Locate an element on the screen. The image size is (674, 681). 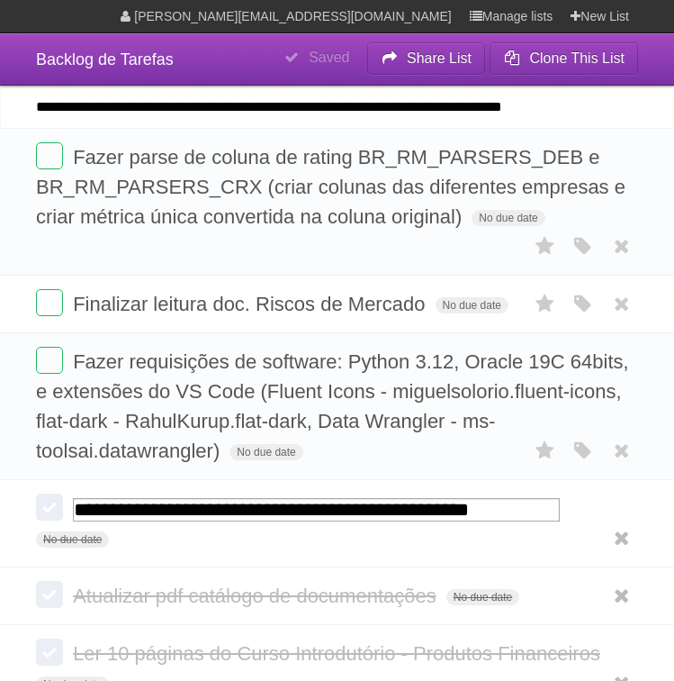
b: Clone This List is located at coordinates (577, 58).